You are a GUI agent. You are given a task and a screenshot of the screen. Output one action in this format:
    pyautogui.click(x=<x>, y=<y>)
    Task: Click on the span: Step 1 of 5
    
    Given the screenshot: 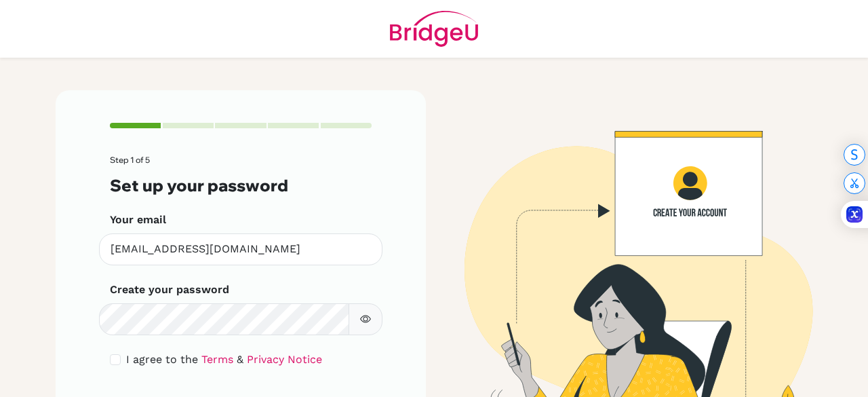 What is the action you would take?
    pyautogui.click(x=130, y=159)
    